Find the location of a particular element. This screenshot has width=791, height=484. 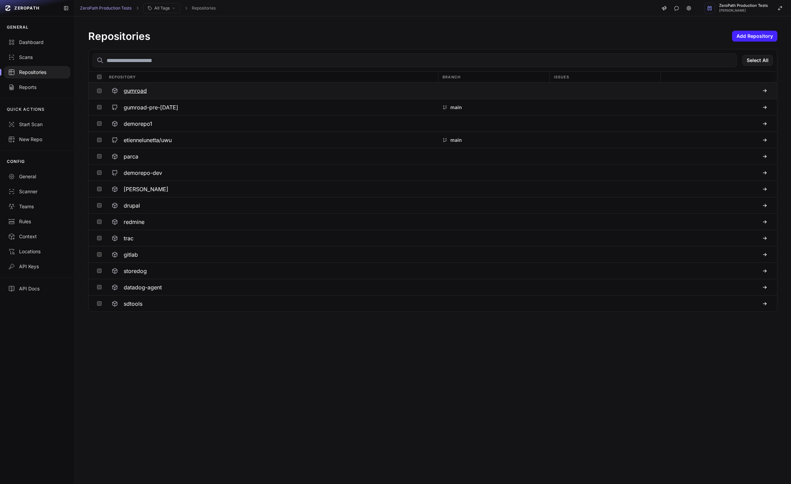

div: redmine is located at coordinates (432, 221).